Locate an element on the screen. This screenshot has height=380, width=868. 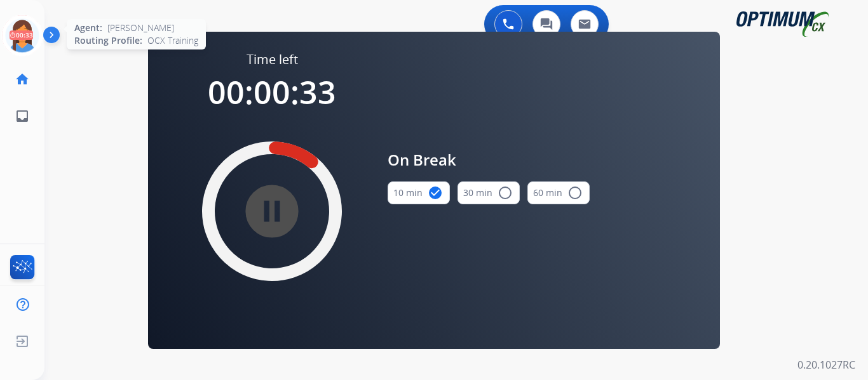
span: Time left is located at coordinates (272, 60).